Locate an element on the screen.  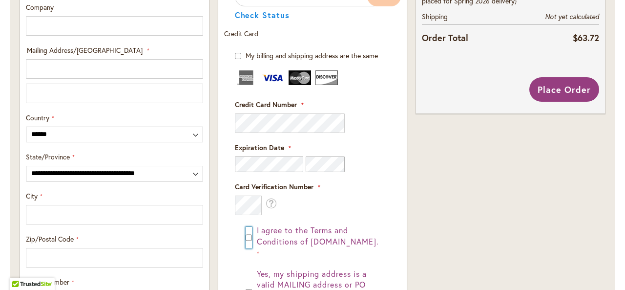
span: Phone Number is located at coordinates (47, 281).